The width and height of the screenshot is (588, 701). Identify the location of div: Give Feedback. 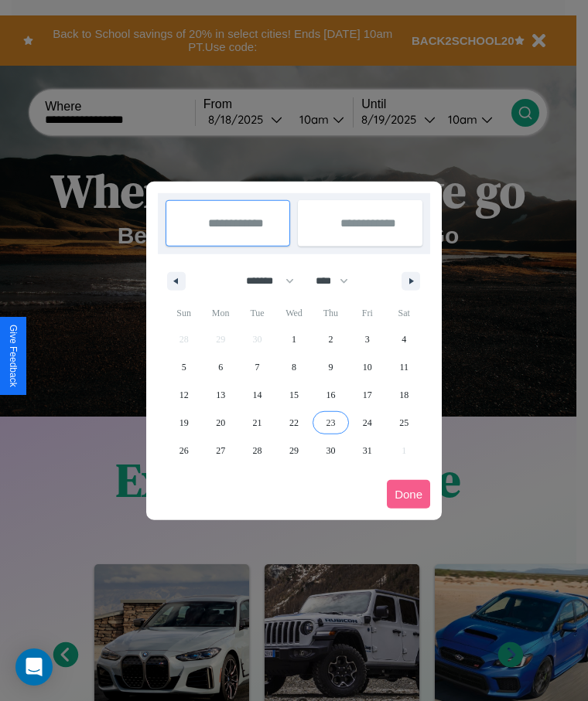
(13, 356).